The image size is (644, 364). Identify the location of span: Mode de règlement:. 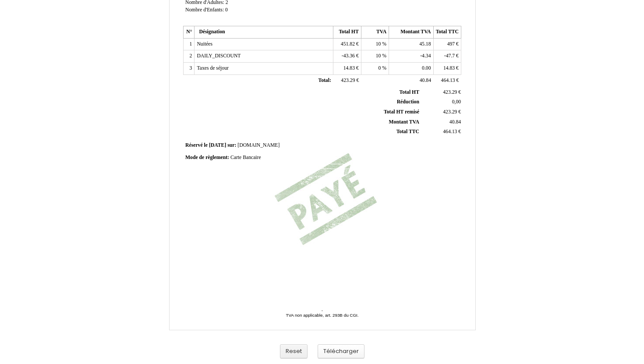
(207, 157).